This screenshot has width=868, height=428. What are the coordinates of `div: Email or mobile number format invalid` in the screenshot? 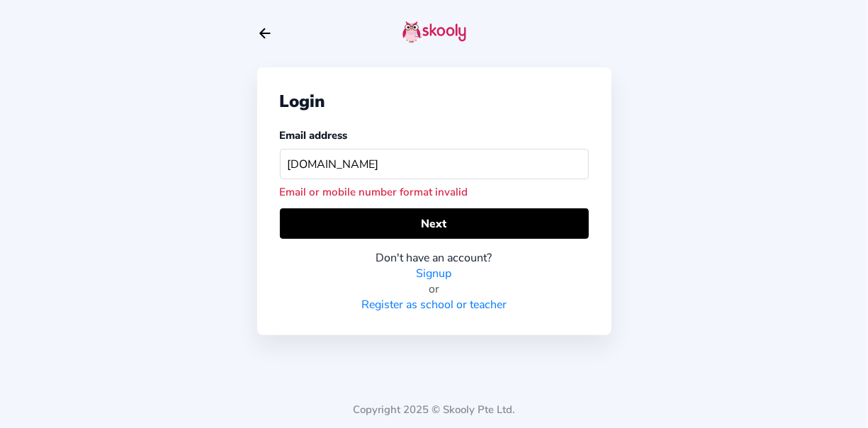 It's located at (434, 192).